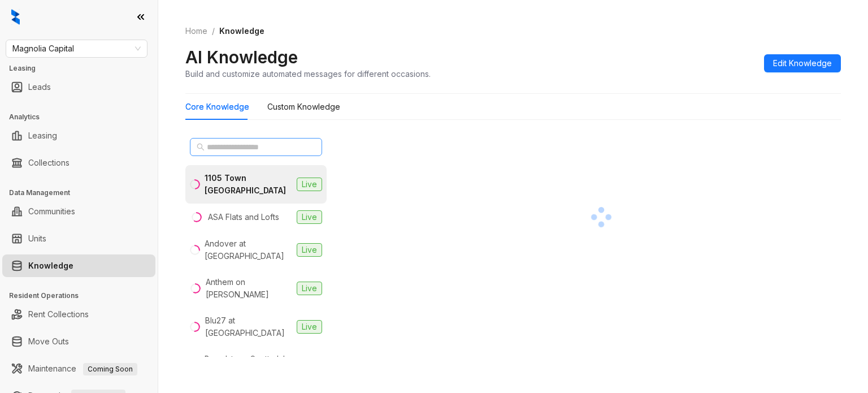  What do you see at coordinates (39, 87) in the screenshot?
I see `a: Leads` at bounding box center [39, 87].